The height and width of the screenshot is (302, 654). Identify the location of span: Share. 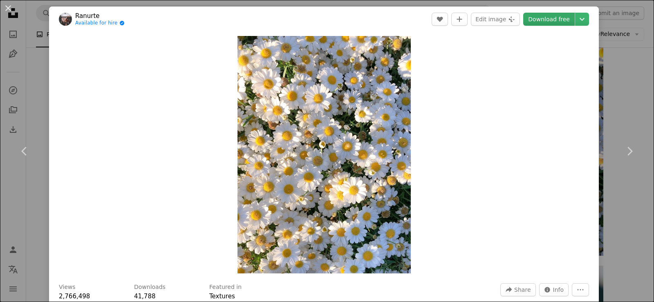
(523, 290).